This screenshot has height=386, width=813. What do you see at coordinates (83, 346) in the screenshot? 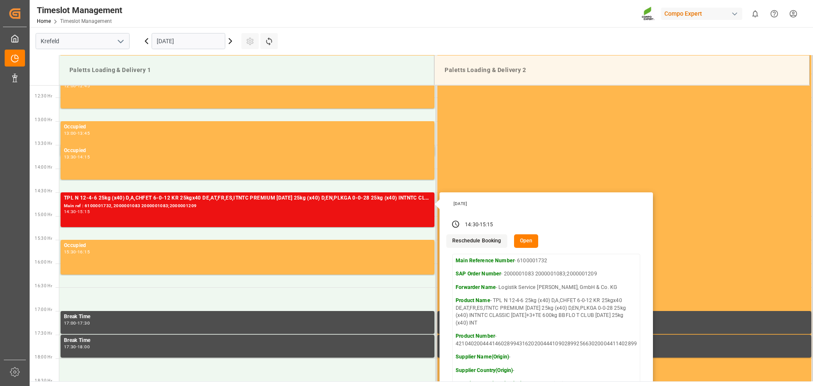
I see `div: 18:00` at bounding box center [83, 346].